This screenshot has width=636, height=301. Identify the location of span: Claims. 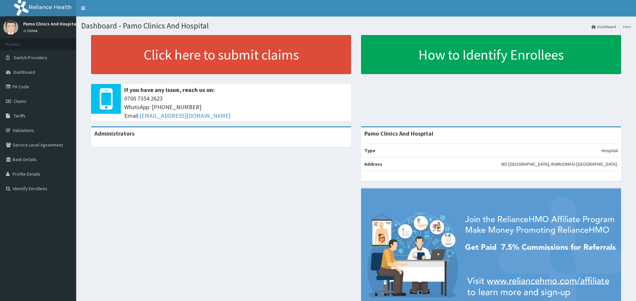
(20, 101).